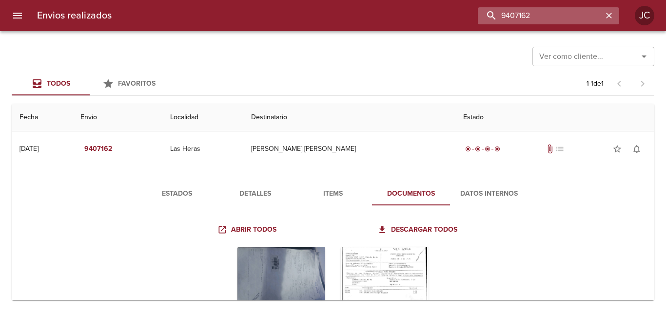  I want to click on input: buscar, so click(540, 16).